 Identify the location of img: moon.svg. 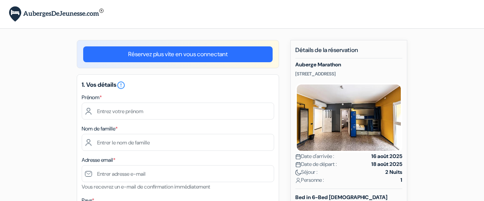
(298, 173).